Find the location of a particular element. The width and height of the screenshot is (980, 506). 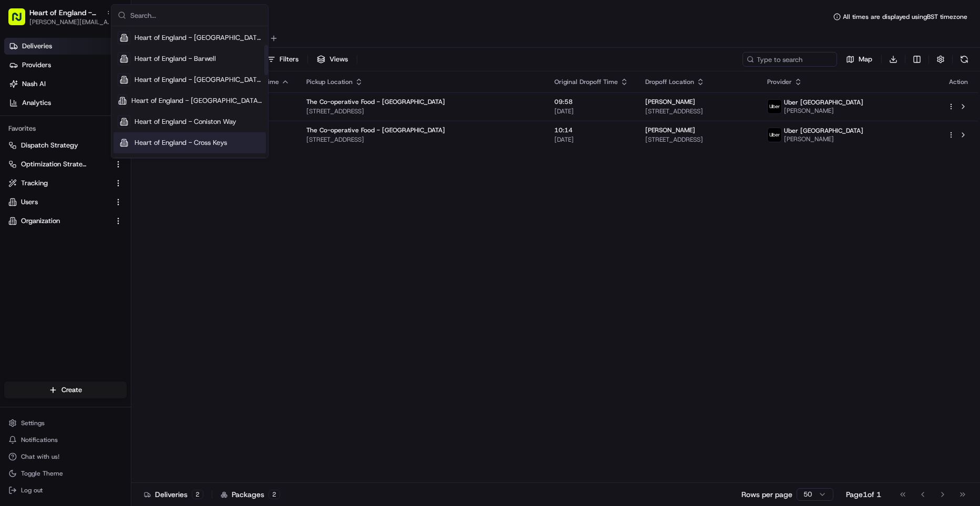

div: Suggestions is located at coordinates (190, 92).